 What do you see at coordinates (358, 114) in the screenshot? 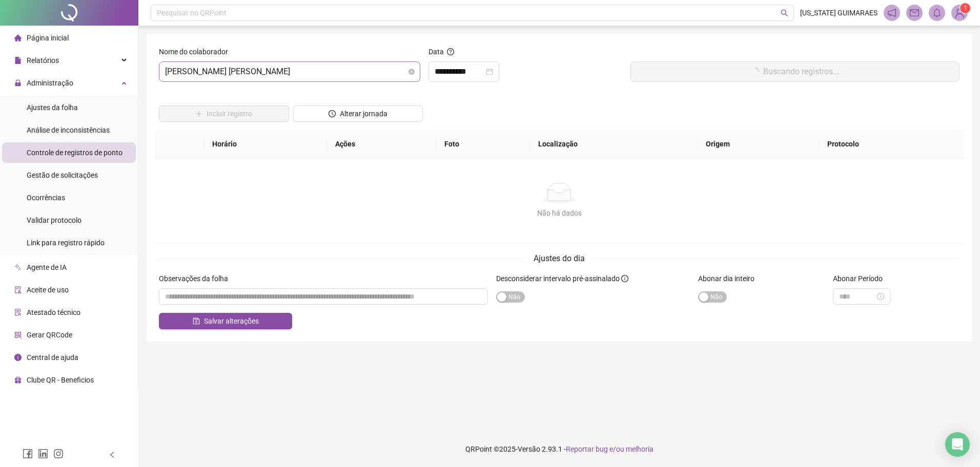
I see `a: Alterar jornada` at bounding box center [358, 114].